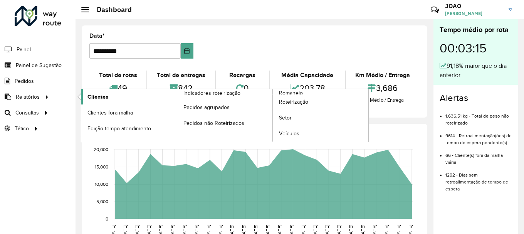  What do you see at coordinates (98, 97) in the screenshot?
I see `span: Clientes` at bounding box center [98, 97].